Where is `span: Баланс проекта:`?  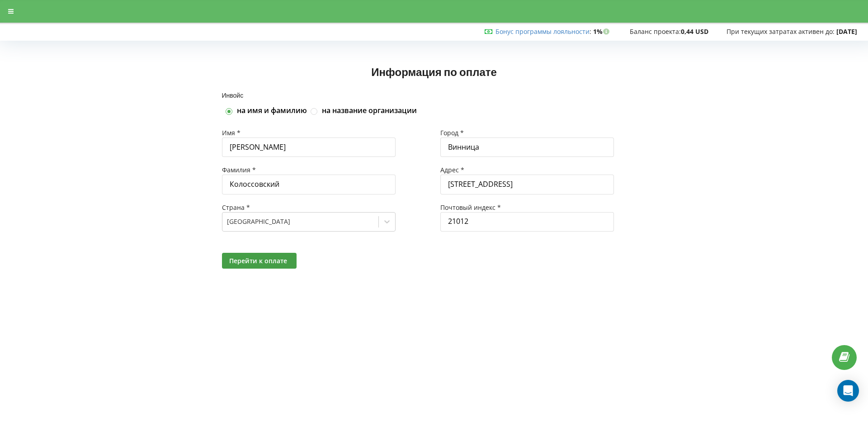
span: Баланс проекта: is located at coordinates (655, 31).